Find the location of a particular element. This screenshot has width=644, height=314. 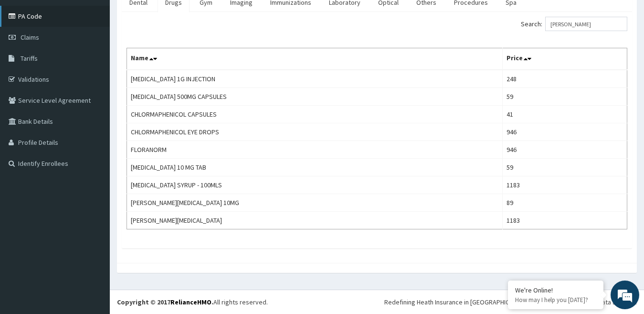

img: d_794563401_company_1708531726252_794563401 is located at coordinates (28, 60).